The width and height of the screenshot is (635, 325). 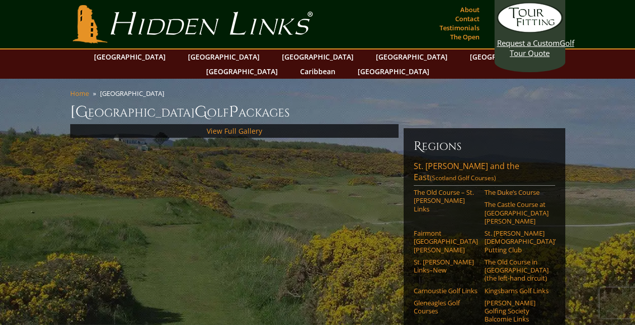 I want to click on a: Testimonials, so click(x=459, y=28).